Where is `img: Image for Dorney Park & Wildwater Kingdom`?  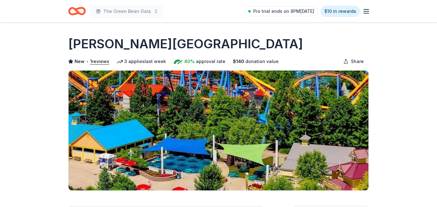 img: Image for Dorney Park & Wildwater Kingdom is located at coordinates (218, 130).